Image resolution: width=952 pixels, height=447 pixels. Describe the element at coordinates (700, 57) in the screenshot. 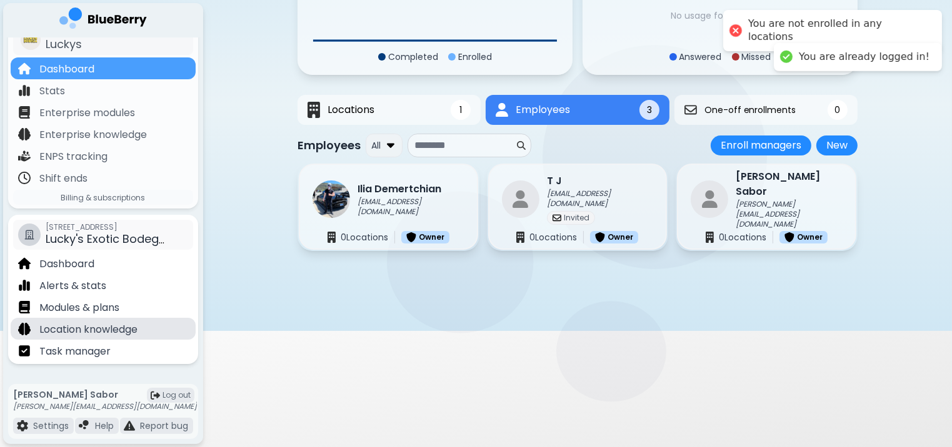

I see `p: Answered` at that location.